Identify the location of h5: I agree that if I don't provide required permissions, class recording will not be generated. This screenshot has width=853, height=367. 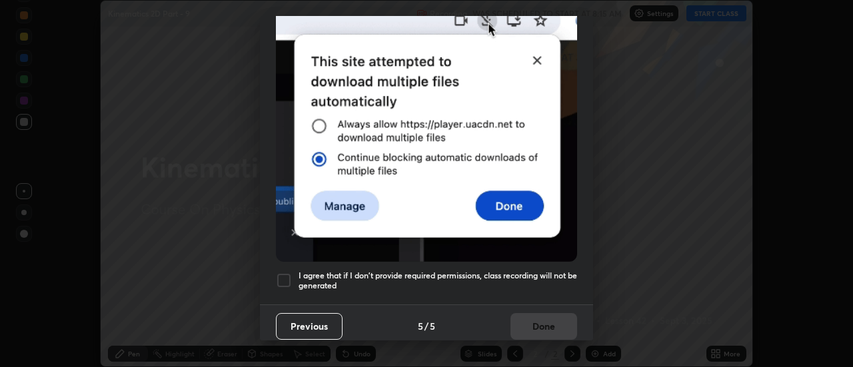
(438, 281).